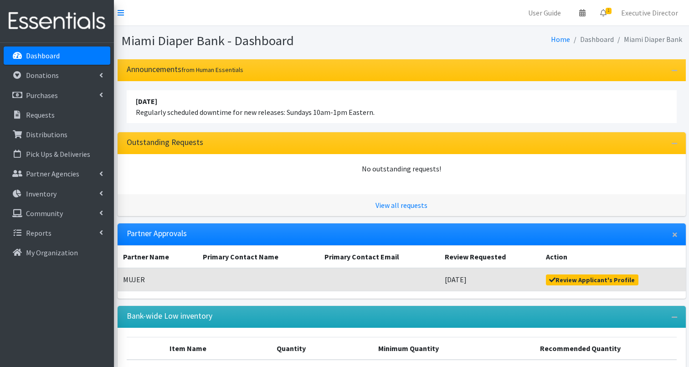 The width and height of the screenshot is (689, 367). I want to click on th: Action, so click(613, 257).